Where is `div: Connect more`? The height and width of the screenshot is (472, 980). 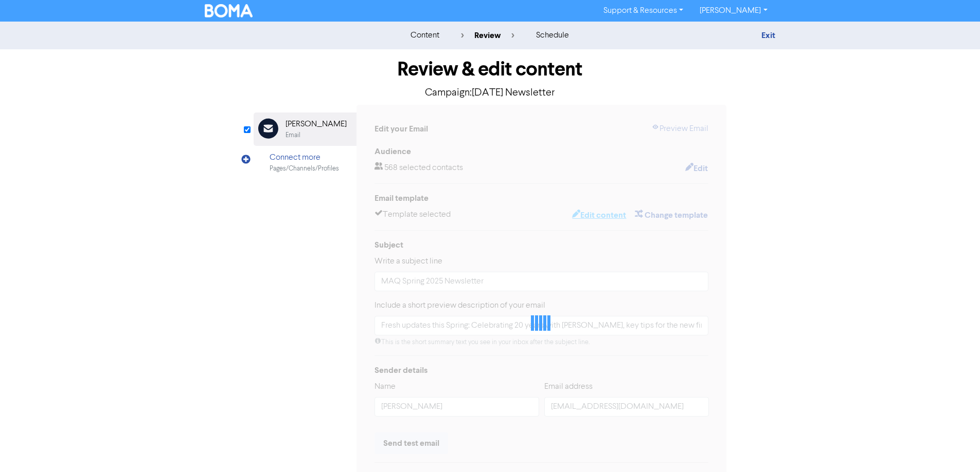 div: Connect more is located at coordinates (304, 158).